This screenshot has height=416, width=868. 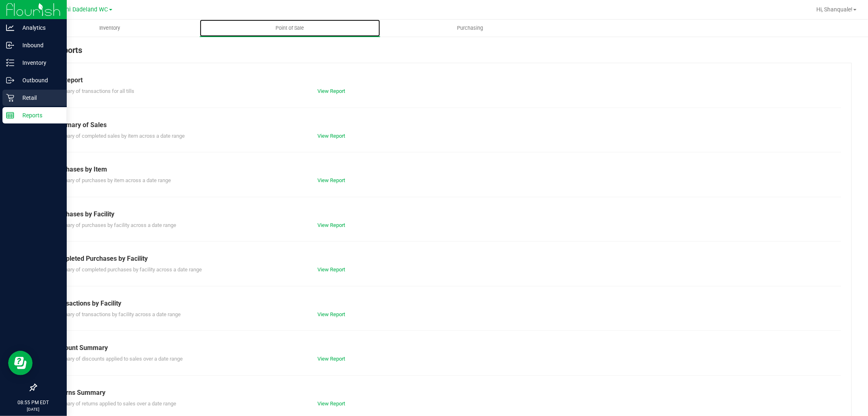 I want to click on inline-svg: Inbound, so click(x=10, y=45).